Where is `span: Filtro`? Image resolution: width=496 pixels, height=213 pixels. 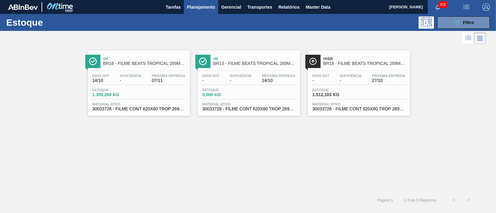 span: Filtro is located at coordinates (468, 23).